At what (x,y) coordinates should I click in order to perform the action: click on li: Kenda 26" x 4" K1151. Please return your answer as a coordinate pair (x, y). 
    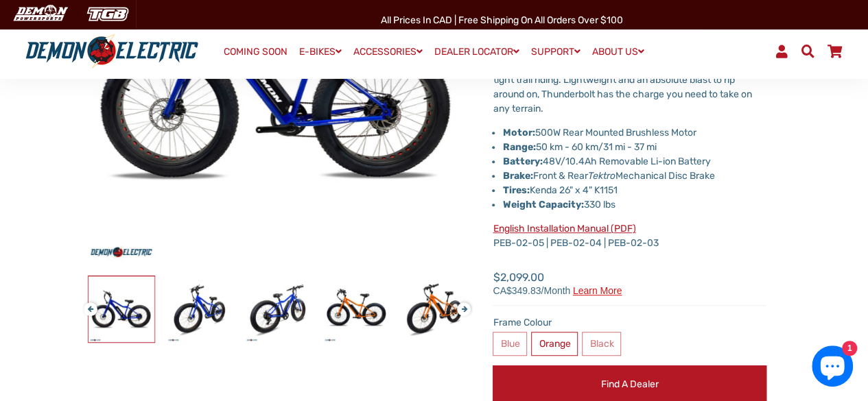
    Looking at the image, I should click on (634, 190).